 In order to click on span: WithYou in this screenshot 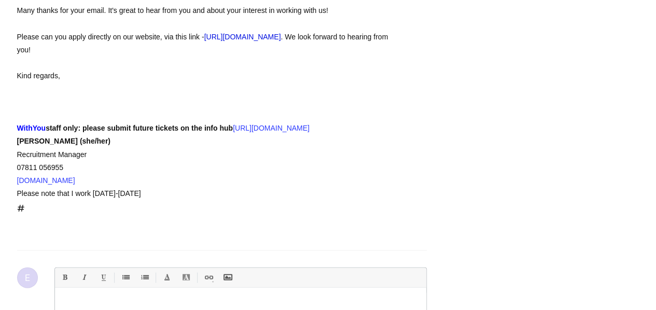, I will do `click(32, 128)`.